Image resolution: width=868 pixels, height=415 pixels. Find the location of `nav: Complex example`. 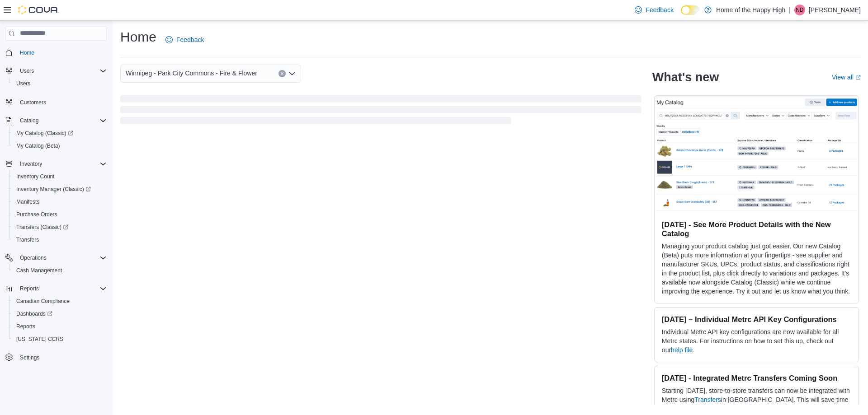

nav: Complex example is located at coordinates (56, 215).